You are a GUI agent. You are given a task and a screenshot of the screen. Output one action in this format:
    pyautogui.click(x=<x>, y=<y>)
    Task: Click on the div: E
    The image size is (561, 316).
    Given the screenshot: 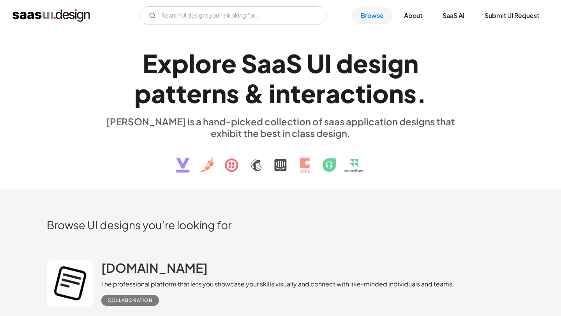 What is the action you would take?
    pyautogui.click(x=150, y=63)
    